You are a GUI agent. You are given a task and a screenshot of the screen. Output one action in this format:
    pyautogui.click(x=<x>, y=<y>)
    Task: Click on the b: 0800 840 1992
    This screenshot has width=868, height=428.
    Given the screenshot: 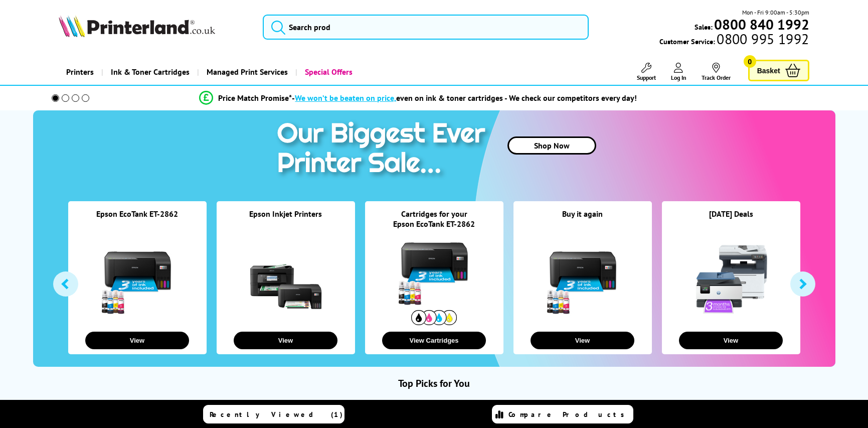 What is the action you would take?
    pyautogui.click(x=762, y=24)
    